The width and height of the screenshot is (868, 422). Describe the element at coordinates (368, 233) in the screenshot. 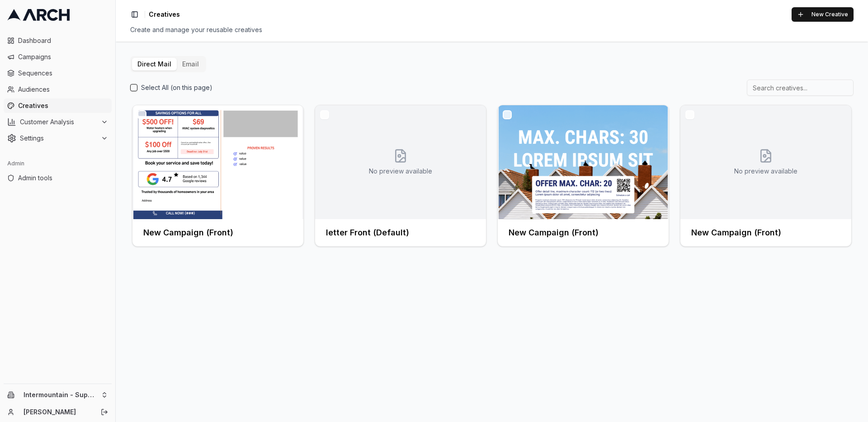

I see `h3: letter Front (Default)` at that location.